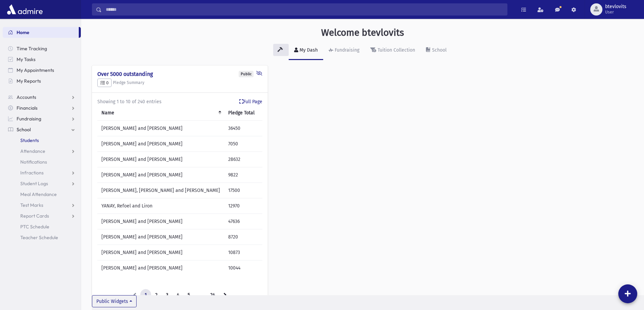  I want to click on span: Infractions, so click(32, 173).